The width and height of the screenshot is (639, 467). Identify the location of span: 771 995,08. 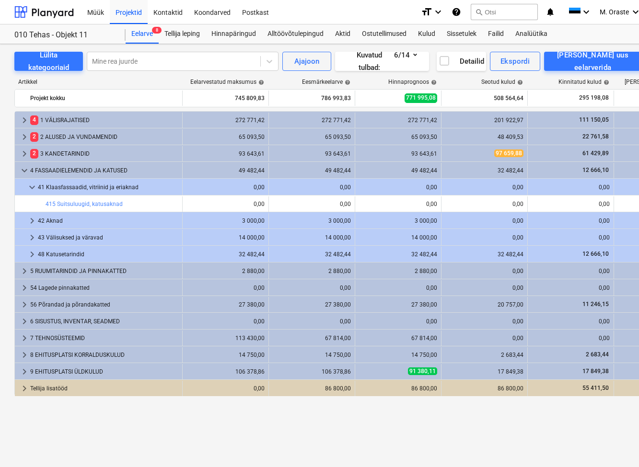
(421, 98).